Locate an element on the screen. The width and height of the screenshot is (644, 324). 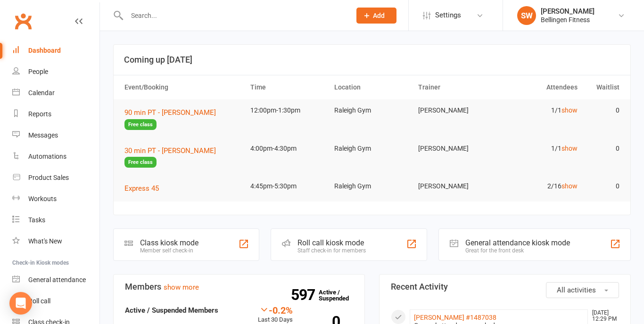
td: 4:45pm-5:30pm is located at coordinates (288, 186).